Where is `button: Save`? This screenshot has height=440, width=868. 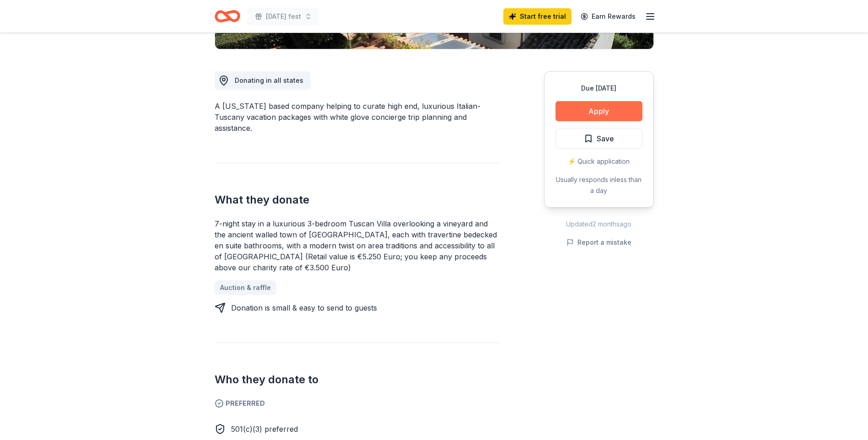
button: Save is located at coordinates (599, 139).